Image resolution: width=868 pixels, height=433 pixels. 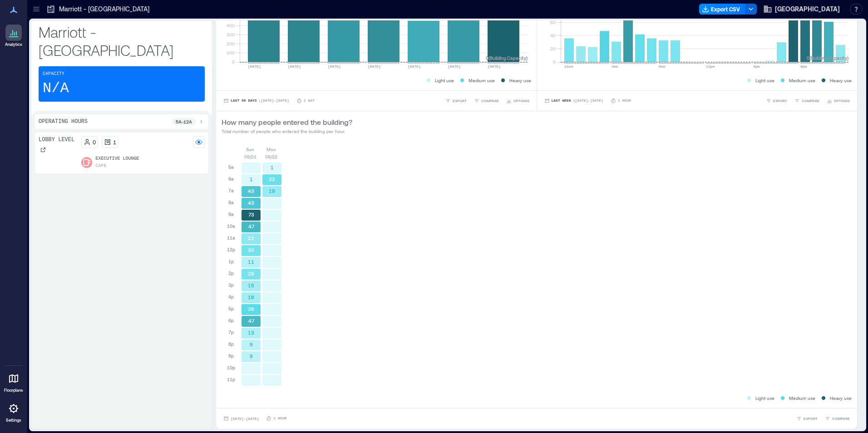 What do you see at coordinates (552, 22) in the screenshot?
I see `tspan: 60` at bounding box center [552, 22].